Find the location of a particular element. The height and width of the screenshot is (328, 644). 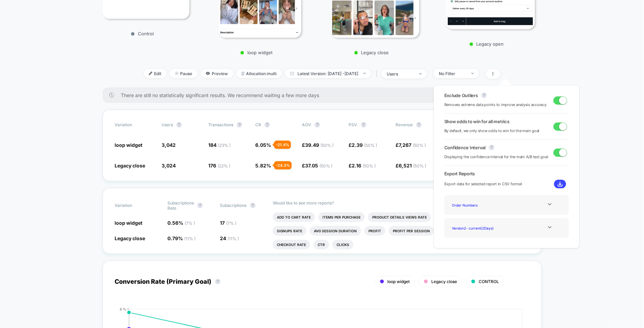

span: 39.49 is located at coordinates (319, 145).